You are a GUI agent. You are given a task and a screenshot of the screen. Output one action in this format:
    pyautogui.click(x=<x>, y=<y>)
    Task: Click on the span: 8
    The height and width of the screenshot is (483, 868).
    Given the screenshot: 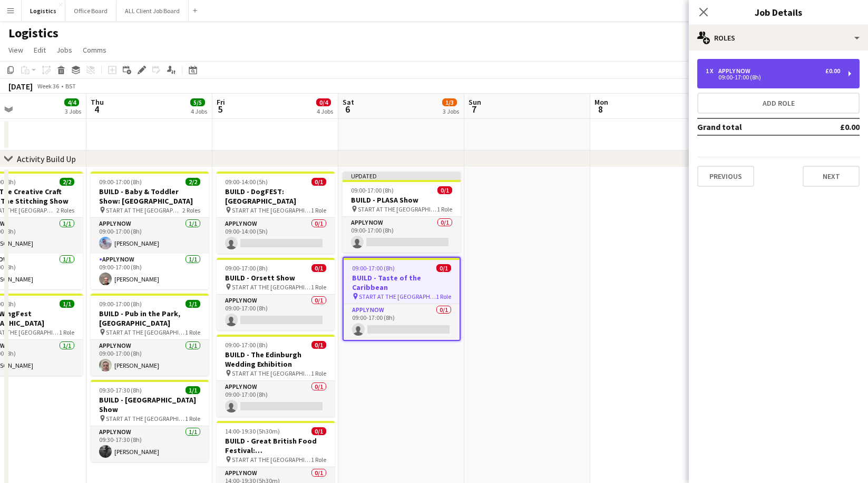 What is the action you would take?
    pyautogui.click(x=600, y=109)
    